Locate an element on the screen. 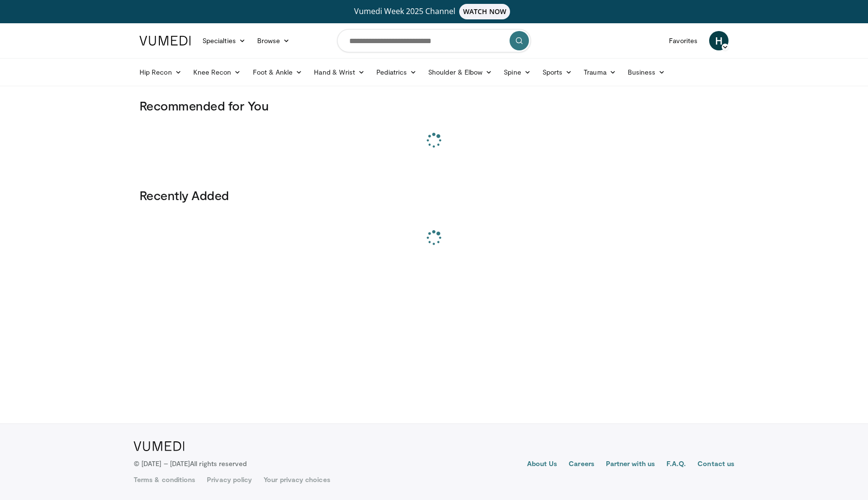  a: Trauma is located at coordinates (599, 72).